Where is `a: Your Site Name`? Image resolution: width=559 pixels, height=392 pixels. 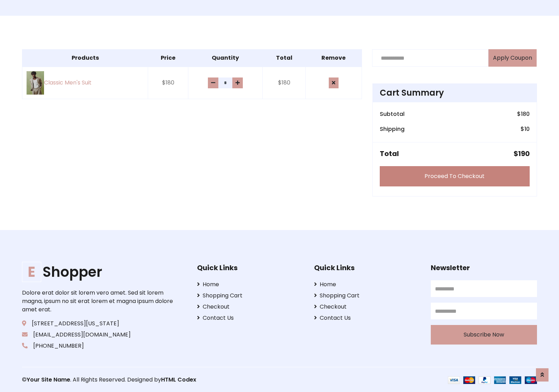
a: Your Site Name is located at coordinates (48, 379).